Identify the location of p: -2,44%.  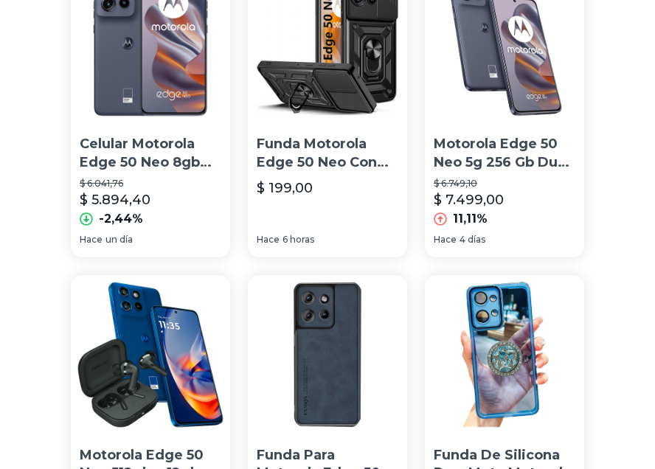
(121, 219).